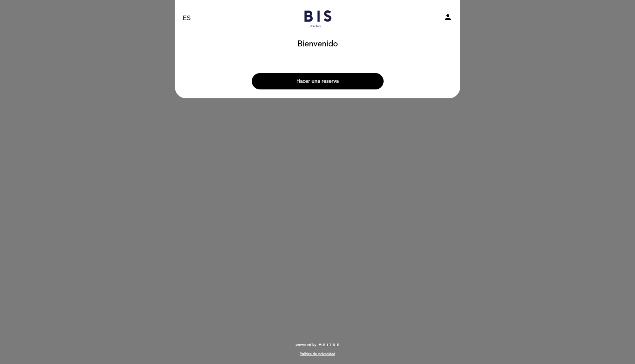  Describe the element at coordinates (318, 44) in the screenshot. I see `h1: Bienvenido` at that location.